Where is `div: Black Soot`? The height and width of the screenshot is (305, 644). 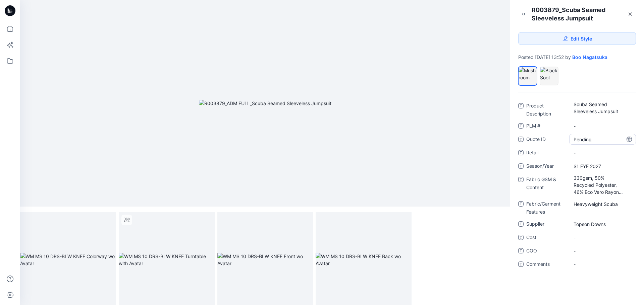
div: Black Soot is located at coordinates (549, 76).